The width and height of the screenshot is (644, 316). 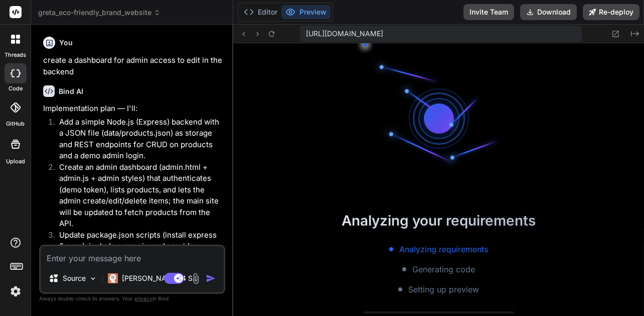 I want to click on button: Download, so click(x=548, y=12).